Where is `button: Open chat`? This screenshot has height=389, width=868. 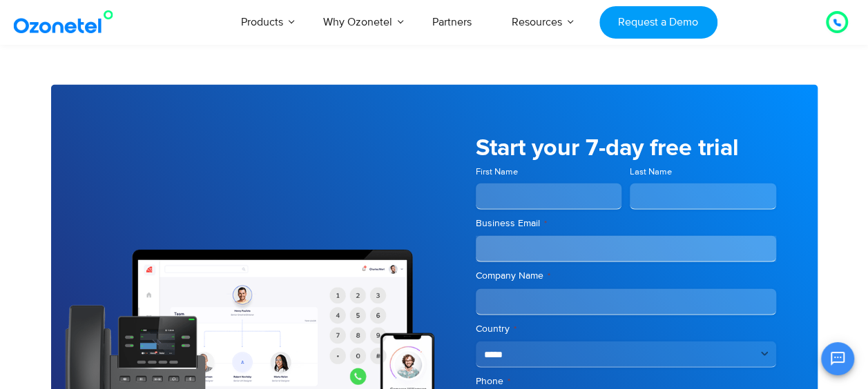 button: Open chat is located at coordinates (838, 359).